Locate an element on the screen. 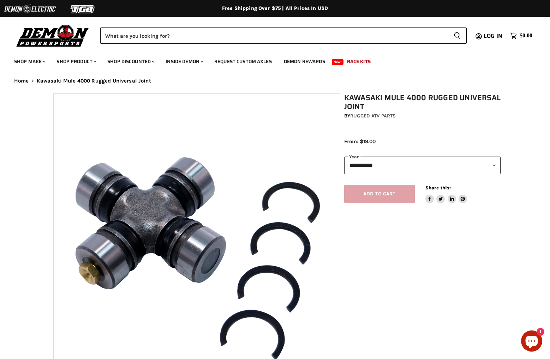 Image resolution: width=550 pixels, height=359 pixels. input: Search is located at coordinates (274, 36).